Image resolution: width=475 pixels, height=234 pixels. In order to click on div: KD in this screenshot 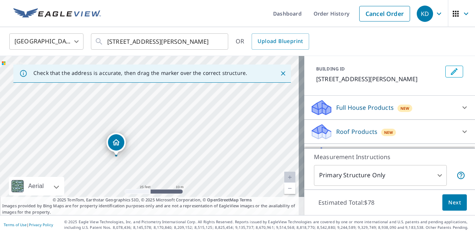, I will do `click(425, 14)`.